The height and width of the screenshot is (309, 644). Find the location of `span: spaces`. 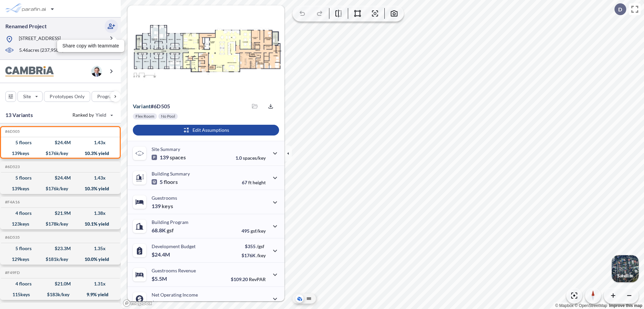

span: spaces is located at coordinates (178, 157).